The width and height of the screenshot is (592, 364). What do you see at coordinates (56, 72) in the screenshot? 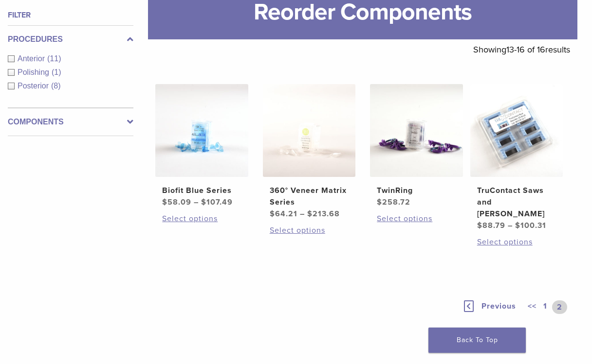
I see `span: (1)` at bounding box center [56, 72].